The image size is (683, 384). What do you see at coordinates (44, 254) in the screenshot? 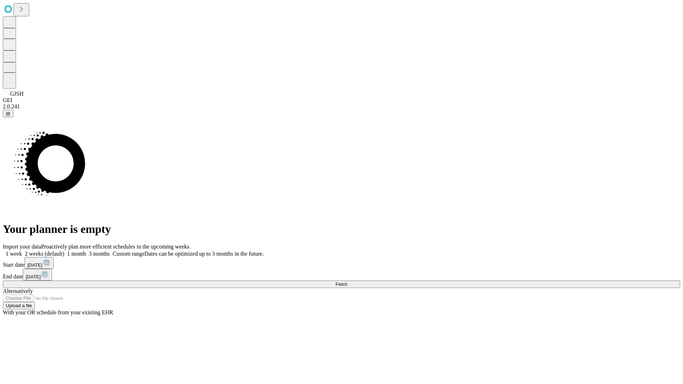
I see `span: 2 weeks (default)` at bounding box center [44, 254].